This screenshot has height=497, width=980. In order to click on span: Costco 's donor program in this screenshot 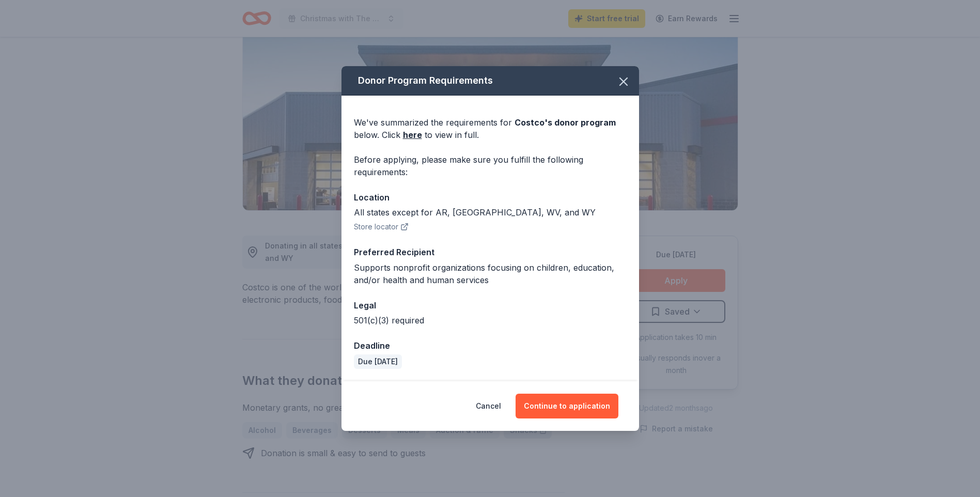, I will do `click(565, 123)`.